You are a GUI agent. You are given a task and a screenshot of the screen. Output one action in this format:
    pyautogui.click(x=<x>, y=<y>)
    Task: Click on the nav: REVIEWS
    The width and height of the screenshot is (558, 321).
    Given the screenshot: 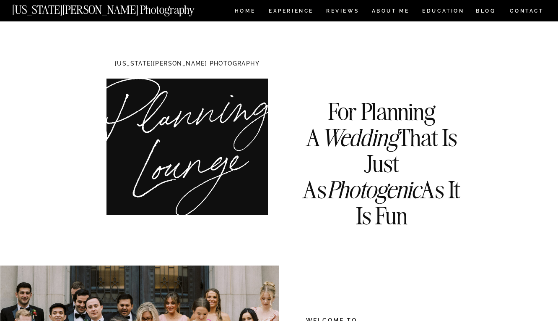 What is the action you would take?
    pyautogui.click(x=342, y=12)
    